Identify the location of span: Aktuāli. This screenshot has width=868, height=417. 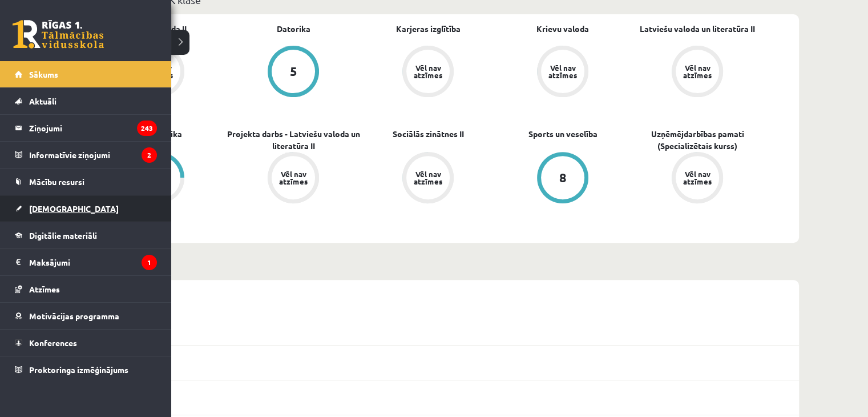
(43, 101).